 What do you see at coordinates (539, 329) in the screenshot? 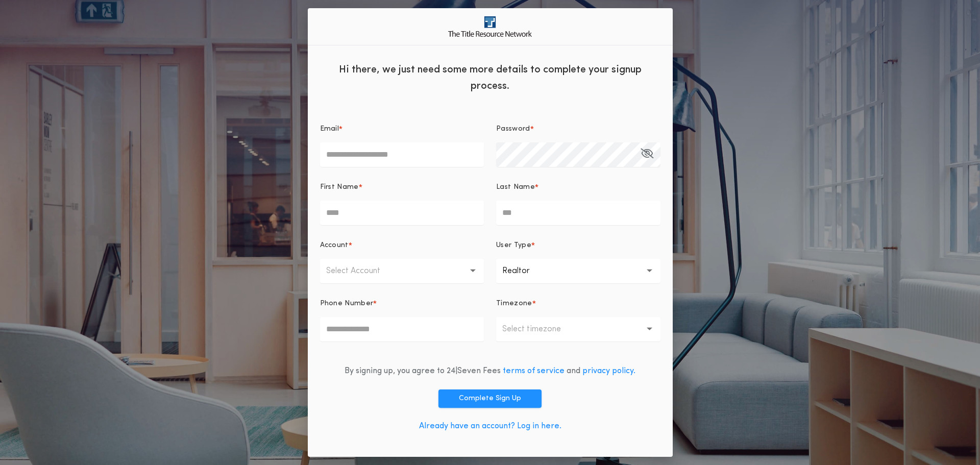
I see `p: Select timezone` at bounding box center [539, 329].